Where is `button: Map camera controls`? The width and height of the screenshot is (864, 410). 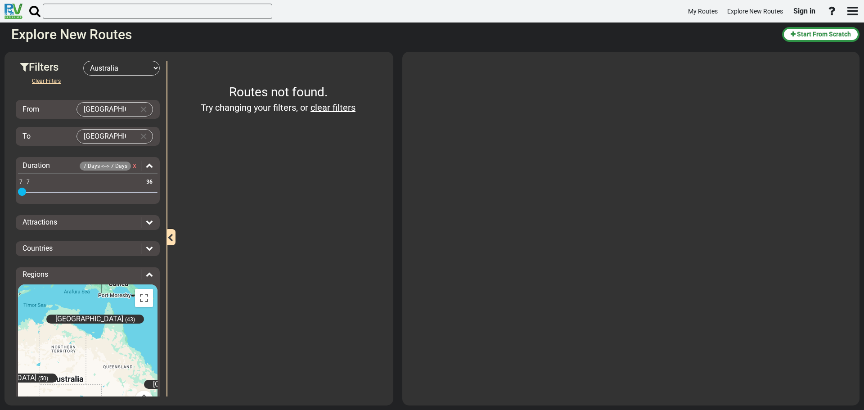 button: Map camera controls is located at coordinates (144, 400).